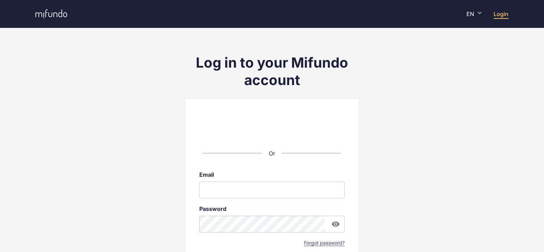 This screenshot has height=252, width=544. Describe the element at coordinates (324, 243) in the screenshot. I see `a: Forgot password?` at that location.